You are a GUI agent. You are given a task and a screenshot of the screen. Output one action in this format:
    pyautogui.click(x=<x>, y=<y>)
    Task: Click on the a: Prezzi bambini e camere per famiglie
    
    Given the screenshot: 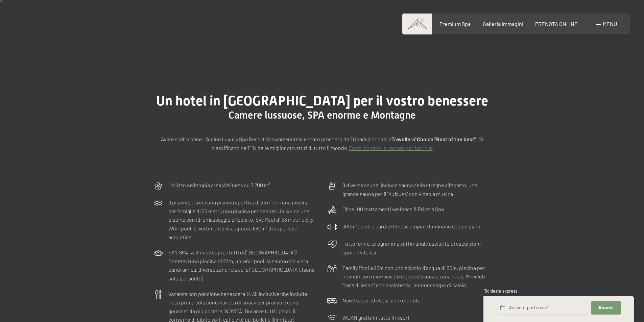 What is the action you would take?
    pyautogui.click(x=391, y=148)
    